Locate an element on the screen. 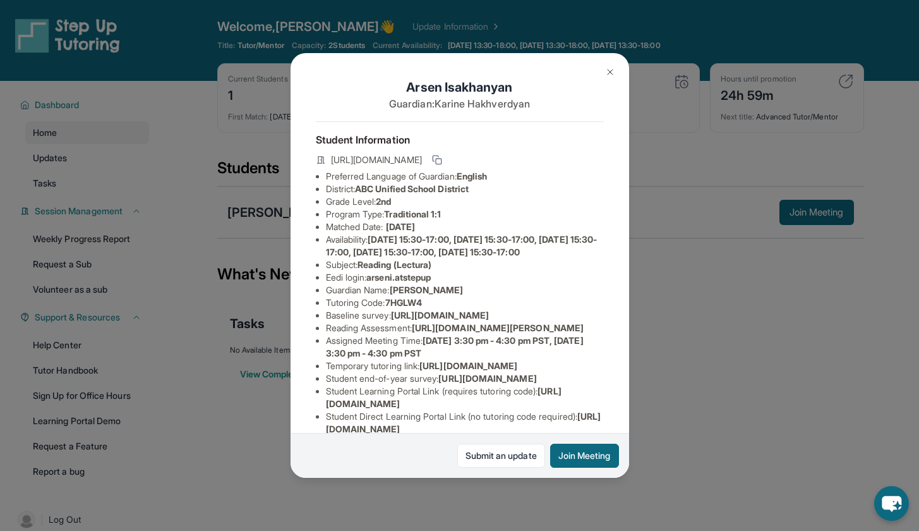 The image size is (919, 531). li: Tutoring Code : is located at coordinates (465, 303).